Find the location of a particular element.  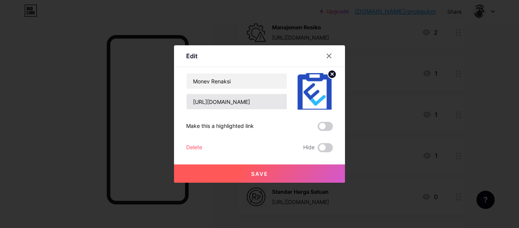

img: link_thumbnail is located at coordinates (315, 91).